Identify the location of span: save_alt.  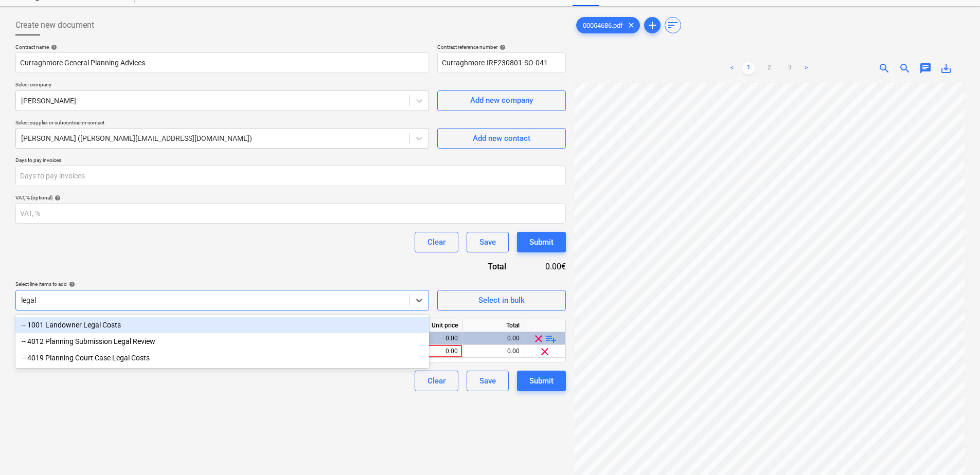
(946, 68).